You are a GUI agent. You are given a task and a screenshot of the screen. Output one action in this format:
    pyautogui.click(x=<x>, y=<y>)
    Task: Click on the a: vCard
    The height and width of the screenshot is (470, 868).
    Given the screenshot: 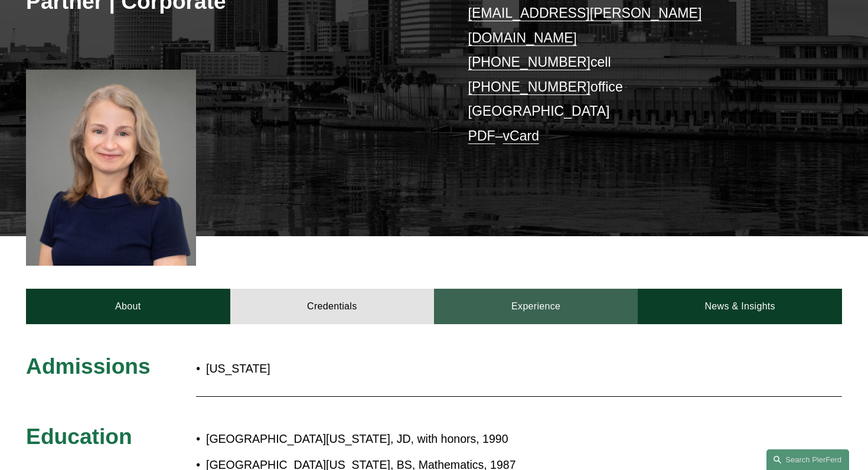 What is the action you would take?
    pyautogui.click(x=521, y=136)
    